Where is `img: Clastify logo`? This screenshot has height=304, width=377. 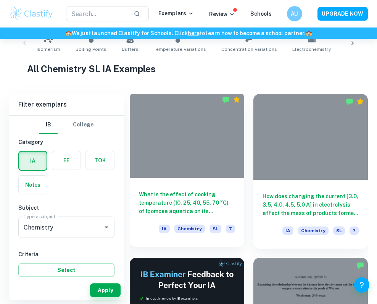
img: Clastify logo is located at coordinates (31, 14).